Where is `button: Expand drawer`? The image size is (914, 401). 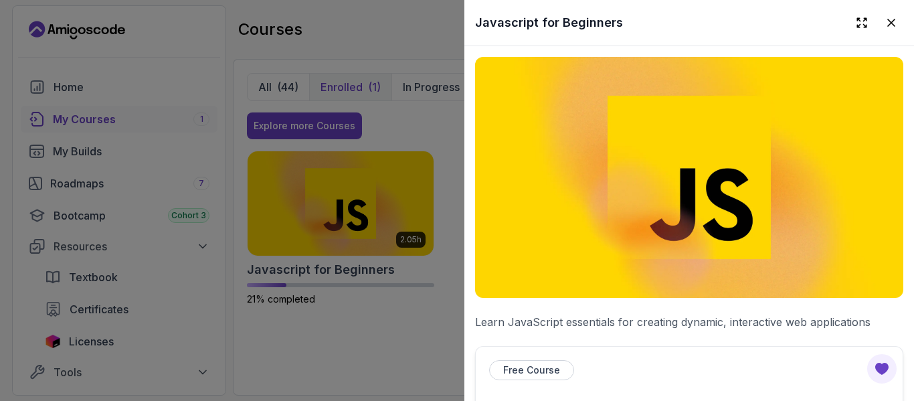
button: Expand drawer is located at coordinates (862, 23).